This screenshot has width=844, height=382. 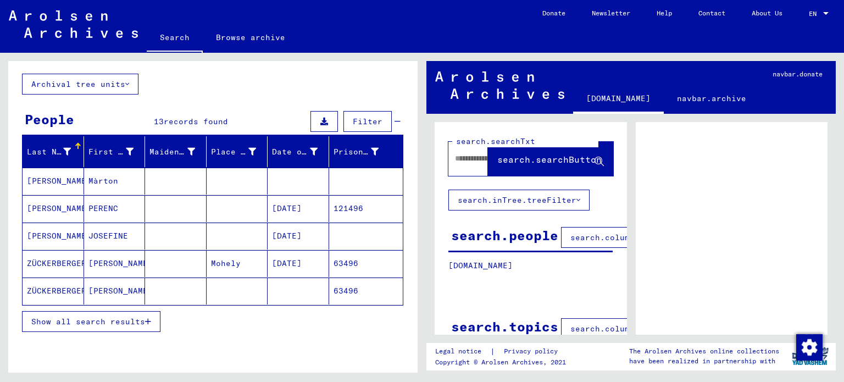 I want to click on img: Change consent, so click(x=810, y=347).